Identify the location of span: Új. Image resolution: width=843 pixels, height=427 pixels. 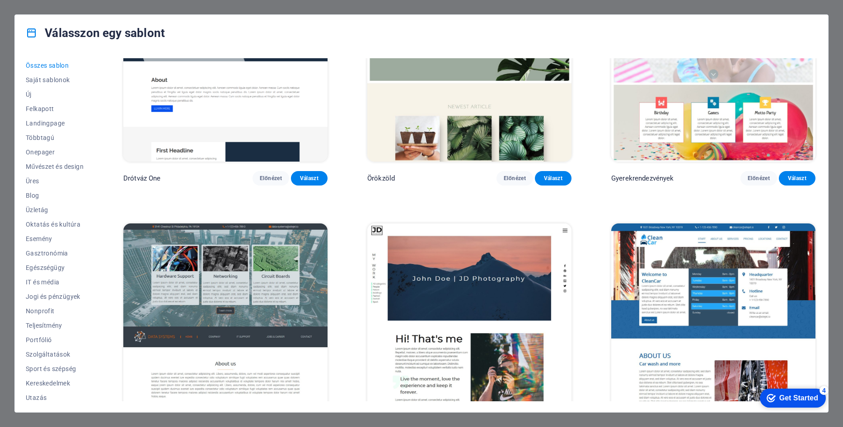
(55, 94).